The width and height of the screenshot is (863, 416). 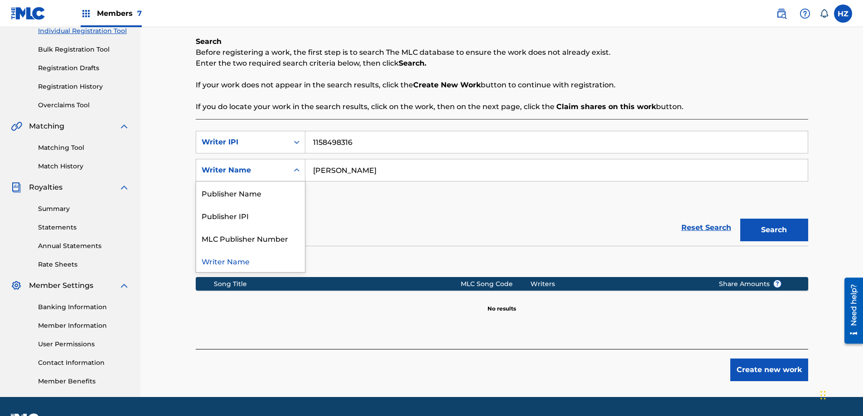 What do you see at coordinates (706, 228) in the screenshot?
I see `a: Reset Search` at bounding box center [706, 228].